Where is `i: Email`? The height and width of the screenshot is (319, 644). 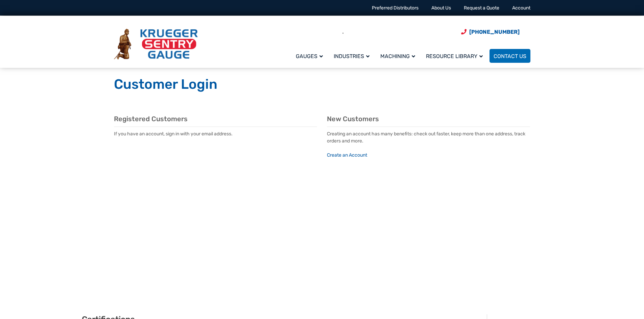 i: Email is located at coordinates (130, 148).